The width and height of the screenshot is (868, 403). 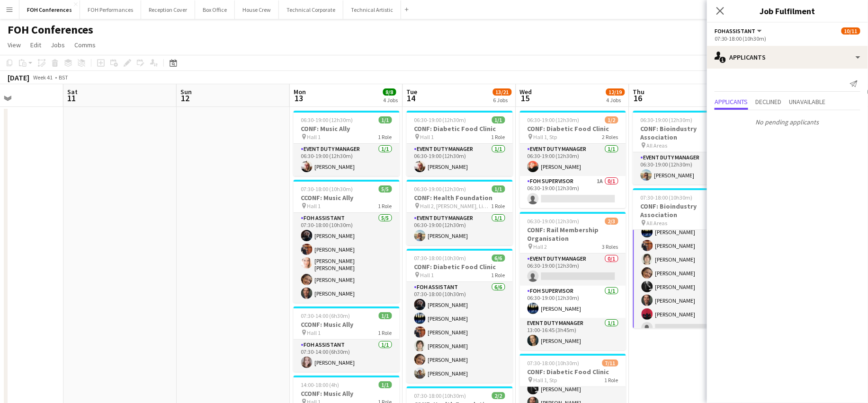 What do you see at coordinates (503, 92) in the screenshot?
I see `span: 13/21` at bounding box center [503, 92].